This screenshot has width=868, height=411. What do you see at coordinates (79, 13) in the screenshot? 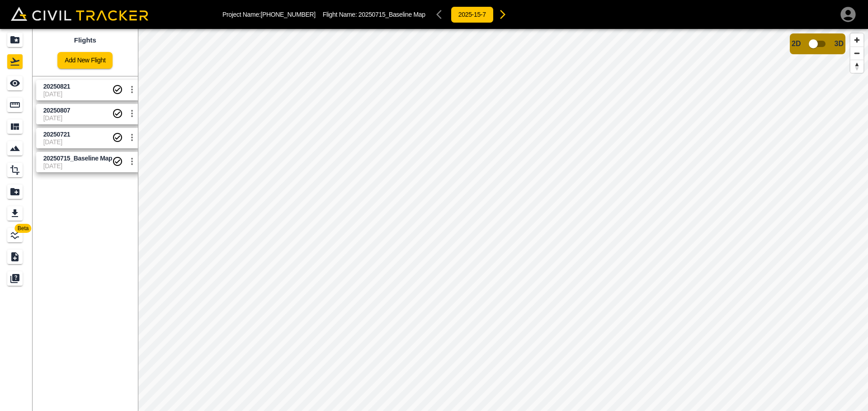
I see `img: Civil Tracker` at bounding box center [79, 13].